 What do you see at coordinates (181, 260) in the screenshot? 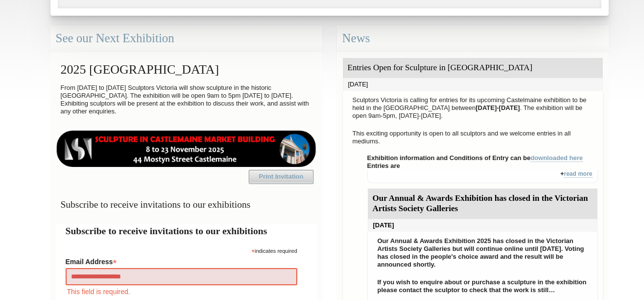
I see `label: Email Address` at bounding box center [181, 260].